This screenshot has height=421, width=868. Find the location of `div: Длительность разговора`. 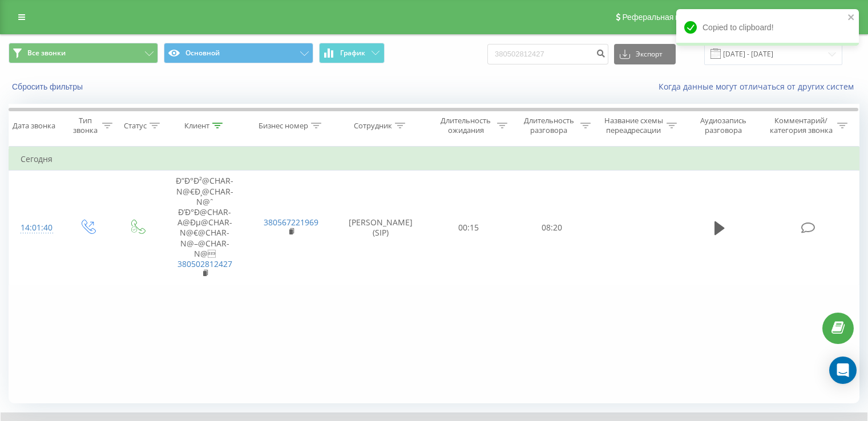

div: Длительность разговора is located at coordinates (549, 125).